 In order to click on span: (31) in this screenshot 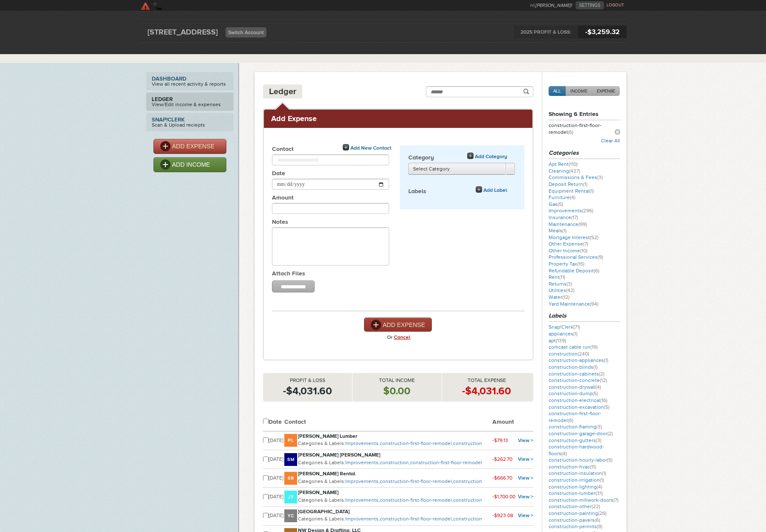, I will do `click(599, 493)`.